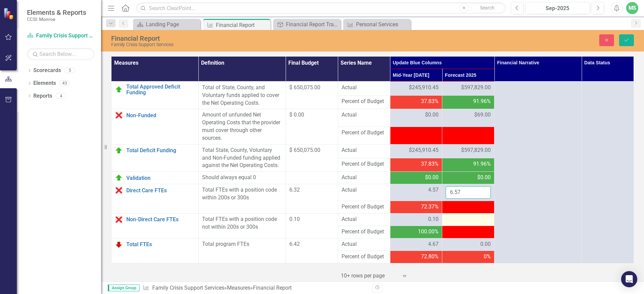  Describe the element at coordinates (487, 8) in the screenshot. I see `button: Search` at that location.